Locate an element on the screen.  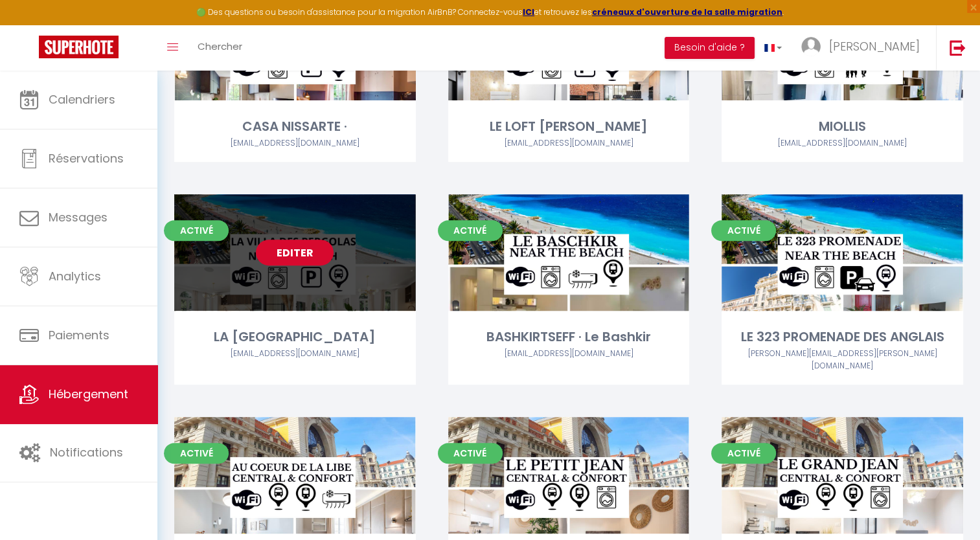
span: Analytics is located at coordinates (74, 276).